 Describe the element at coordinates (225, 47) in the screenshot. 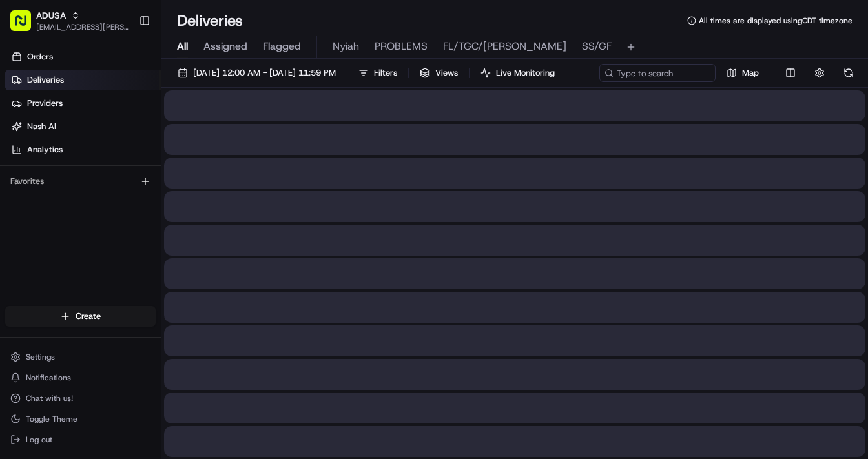

I see `span: Assigned` at that location.